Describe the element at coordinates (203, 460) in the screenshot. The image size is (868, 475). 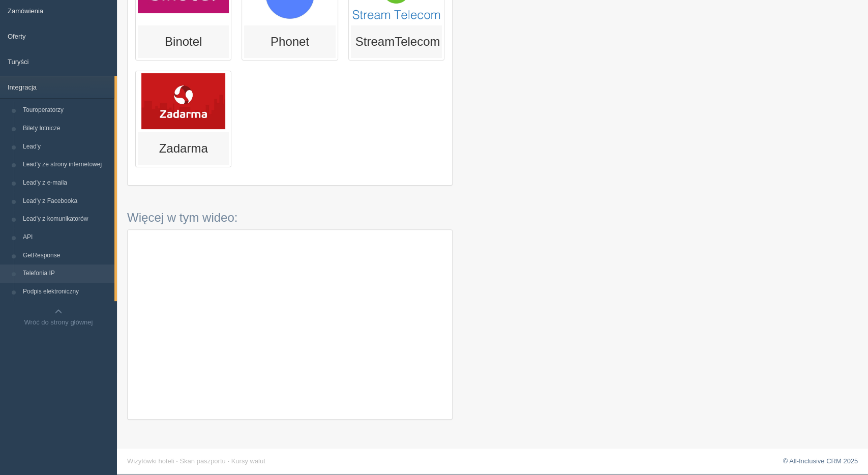
I see `a: Skan paszportu` at that location.